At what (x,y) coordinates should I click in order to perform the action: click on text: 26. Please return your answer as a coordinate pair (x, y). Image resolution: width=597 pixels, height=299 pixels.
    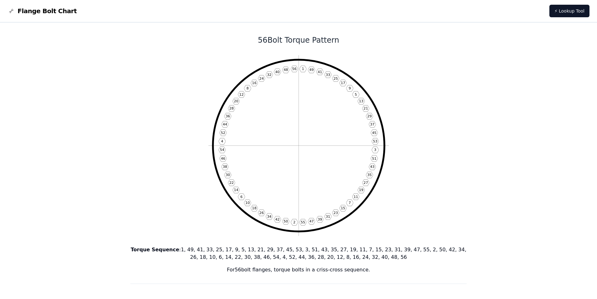
    Looking at the image, I should click on (262, 213).